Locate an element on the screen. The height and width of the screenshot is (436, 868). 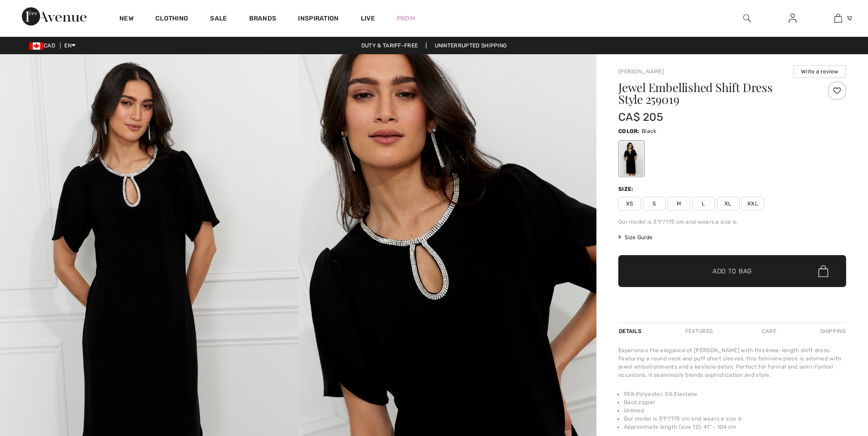
li: 95% Polyester, 5% Elastane is located at coordinates (735, 394).